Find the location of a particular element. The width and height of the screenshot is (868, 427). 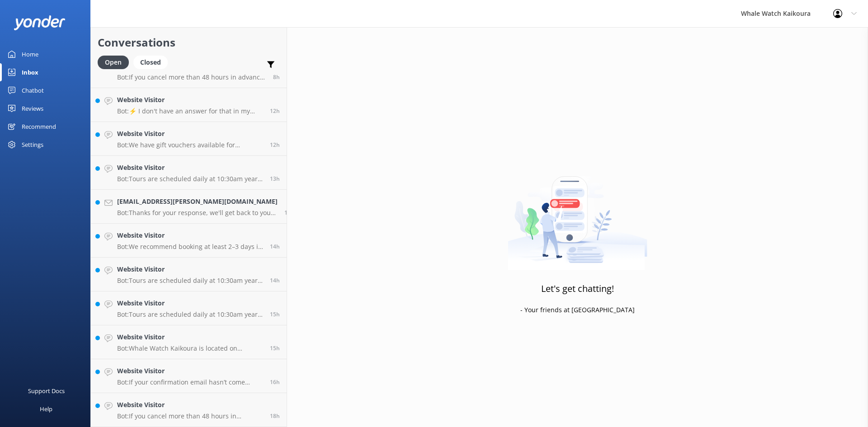

span: Aug 23 2025 06:12pm (UTC +12:00) Pacific/Auckland is located at coordinates (275, 280).